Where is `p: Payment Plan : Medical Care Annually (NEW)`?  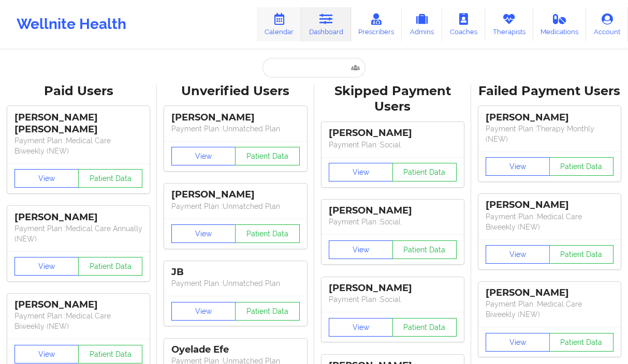
p: Payment Plan : Medical Care Annually (NEW) is located at coordinates (78, 234).